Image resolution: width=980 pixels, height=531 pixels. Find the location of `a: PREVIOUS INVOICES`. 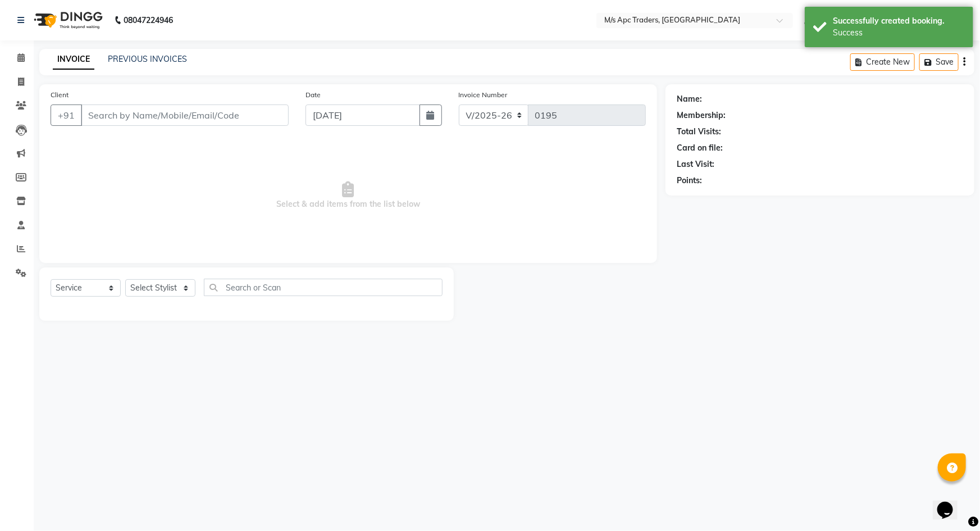

a: PREVIOUS INVOICES is located at coordinates (147, 59).